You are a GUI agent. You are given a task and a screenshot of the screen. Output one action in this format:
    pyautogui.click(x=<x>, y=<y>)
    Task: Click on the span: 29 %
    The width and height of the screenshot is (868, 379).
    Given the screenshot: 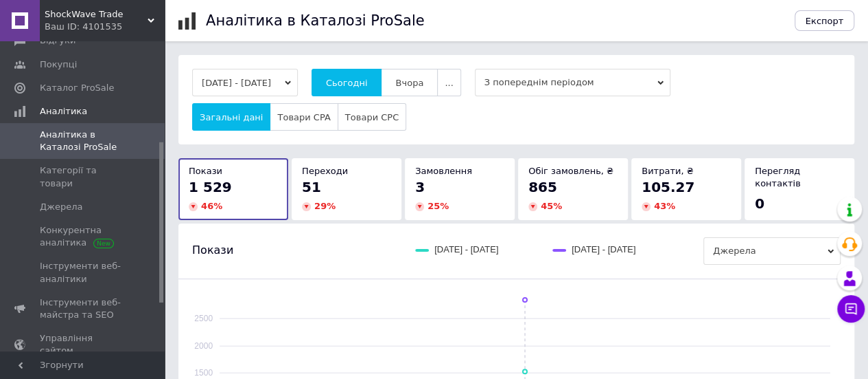 What is the action you would take?
    pyautogui.click(x=325, y=206)
    